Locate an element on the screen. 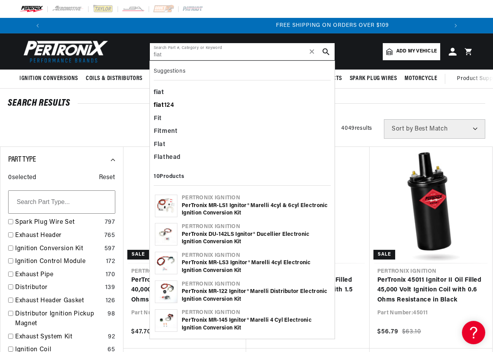  a: Exhaust System Kit is located at coordinates (60, 337).